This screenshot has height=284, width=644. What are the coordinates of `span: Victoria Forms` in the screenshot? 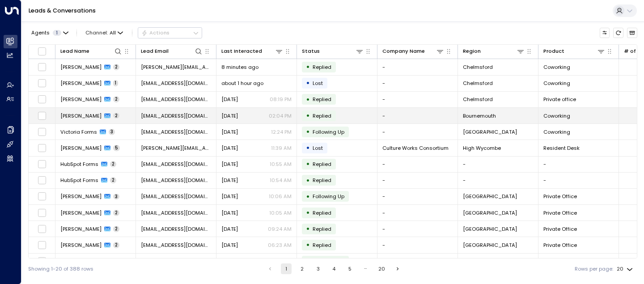 It's located at (79, 132).